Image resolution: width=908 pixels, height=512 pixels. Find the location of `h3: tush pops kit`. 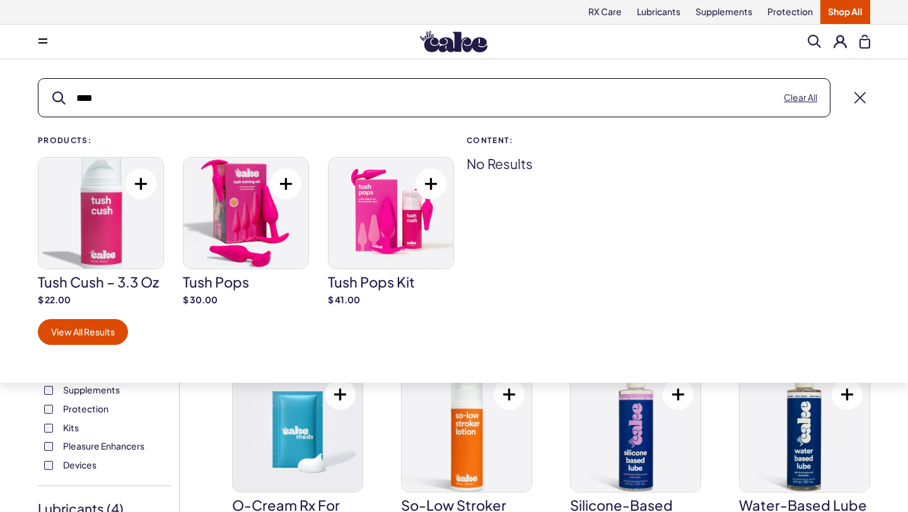

h3: tush pops kit is located at coordinates (391, 282).